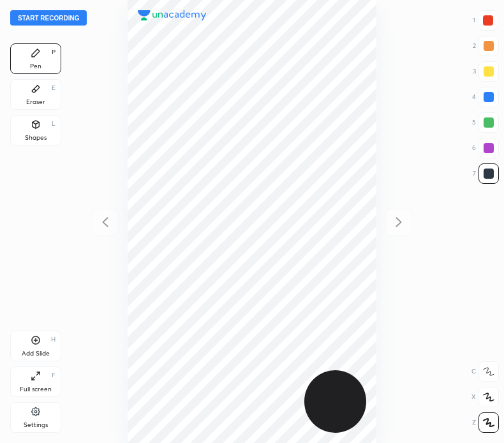 This screenshot has width=504, height=443. I want to click on div: F, so click(53, 375).